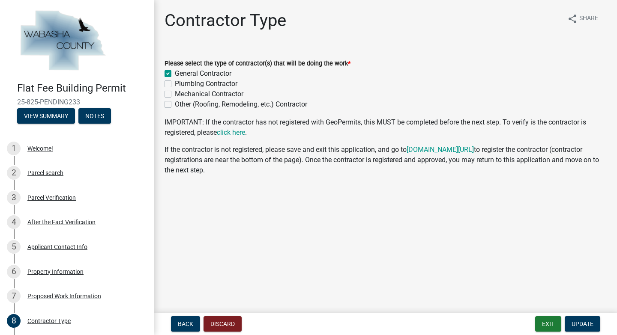  What do you see at coordinates (582, 324) in the screenshot?
I see `span: Update` at bounding box center [582, 324].